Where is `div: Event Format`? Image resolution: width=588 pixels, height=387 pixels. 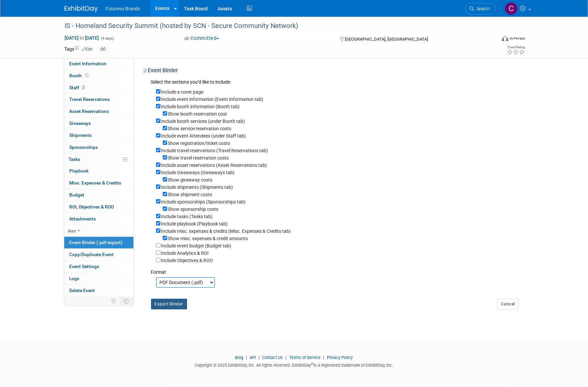
div: Event Format is located at coordinates (491, 40).